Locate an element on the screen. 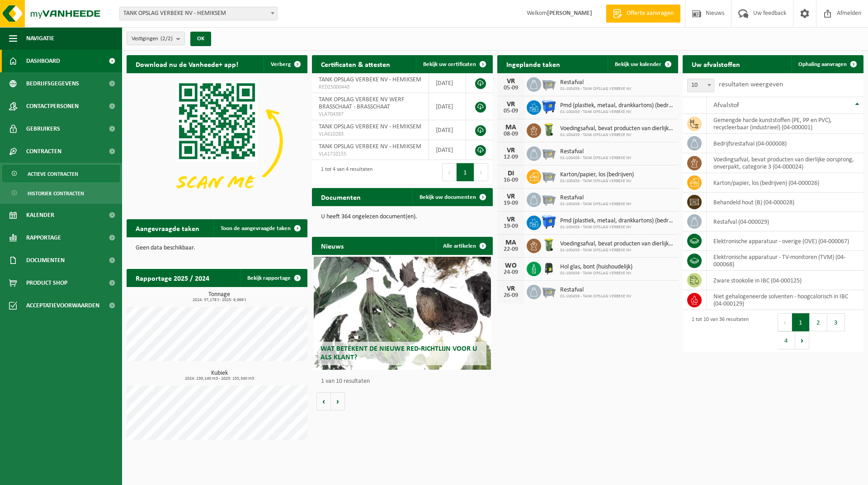 This screenshot has height=485, width=868. h2: Rapportage 2025 / 2024 is located at coordinates (172, 278).